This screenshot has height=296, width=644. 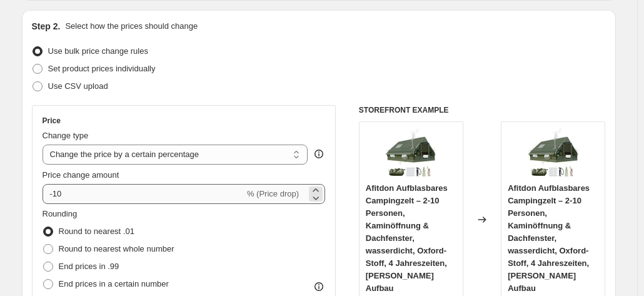 What do you see at coordinates (102, 68) in the screenshot?
I see `span: Set product prices individually` at bounding box center [102, 68].